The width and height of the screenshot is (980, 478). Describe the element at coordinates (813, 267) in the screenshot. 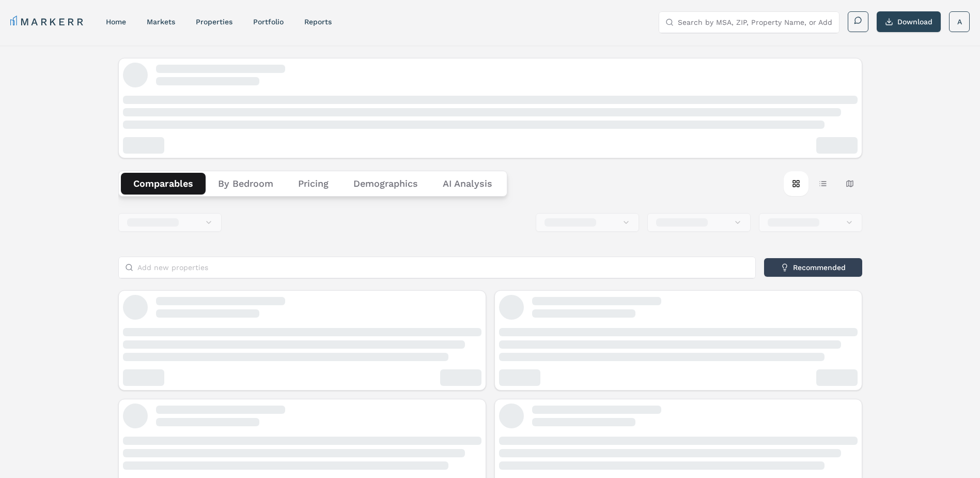

I see `button: Recommended` at that location.